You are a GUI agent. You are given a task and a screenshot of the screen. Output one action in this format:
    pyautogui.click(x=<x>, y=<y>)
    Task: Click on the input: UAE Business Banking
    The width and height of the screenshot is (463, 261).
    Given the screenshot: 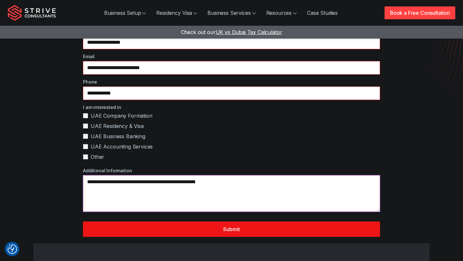 What is the action you would take?
    pyautogui.click(x=85, y=136)
    